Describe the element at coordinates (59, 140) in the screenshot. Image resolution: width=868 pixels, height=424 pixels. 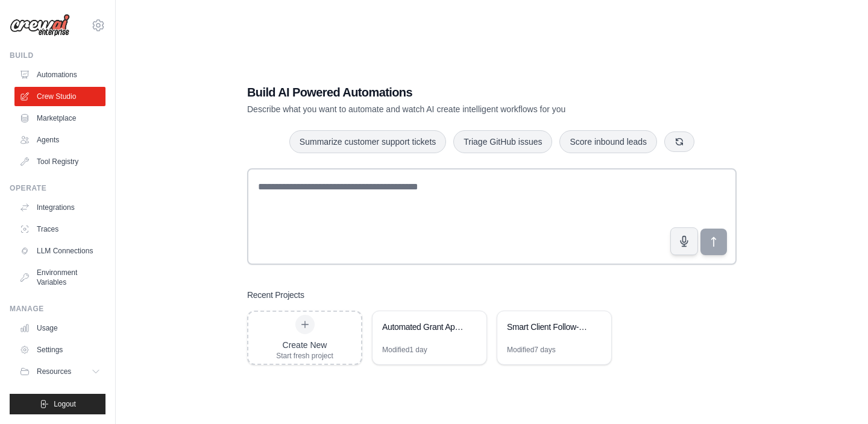
I see `a: Agents` at that location.